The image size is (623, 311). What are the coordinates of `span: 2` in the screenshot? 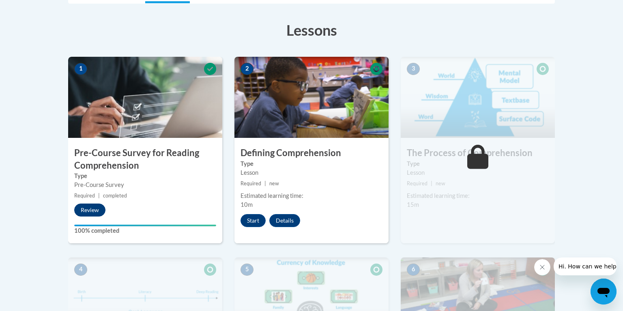 It's located at (247, 69).